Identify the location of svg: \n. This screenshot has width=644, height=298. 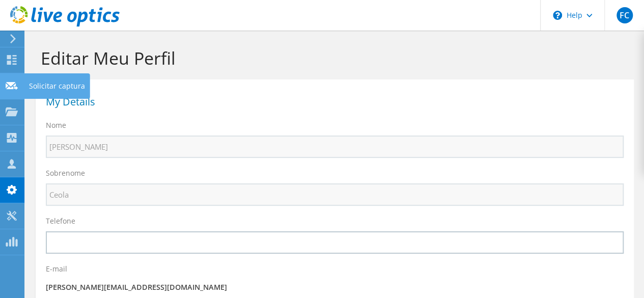
(557, 15).